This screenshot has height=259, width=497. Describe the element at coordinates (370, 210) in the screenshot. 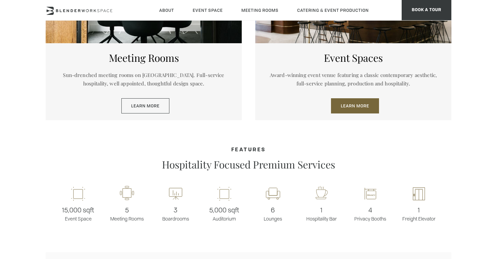

I see `span: 4` at that location.